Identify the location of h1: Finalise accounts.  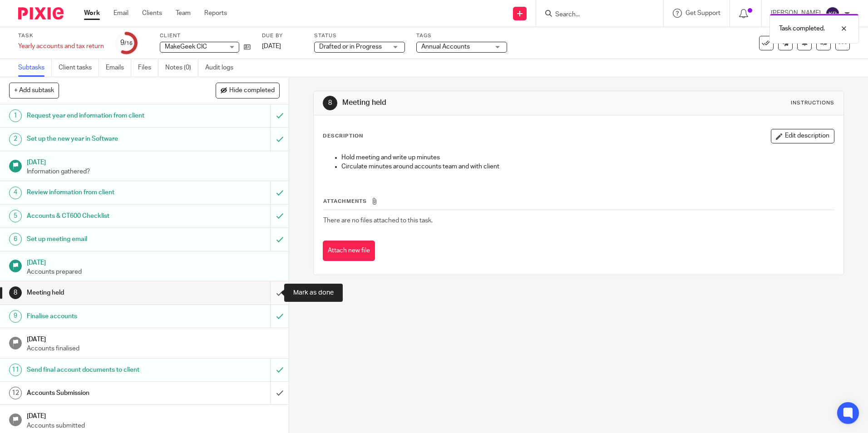
(105, 316).